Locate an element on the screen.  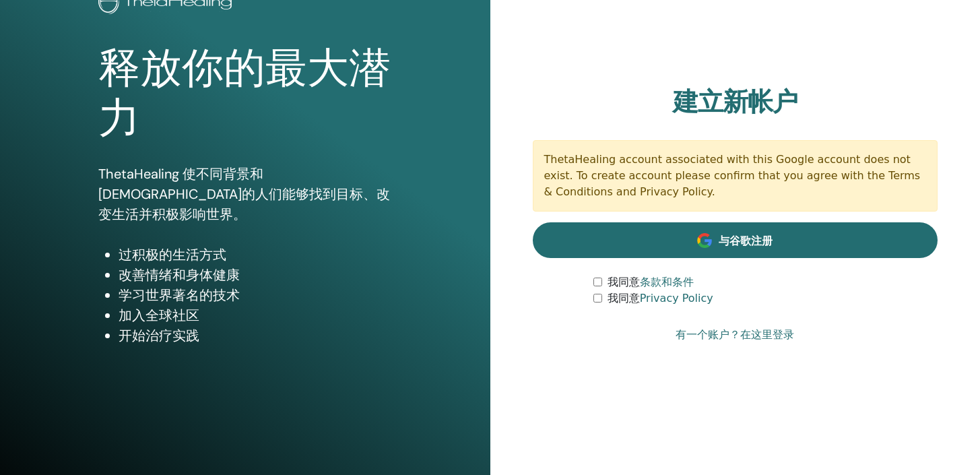
li: 改善情绪和身体健康 is located at coordinates (255, 275).